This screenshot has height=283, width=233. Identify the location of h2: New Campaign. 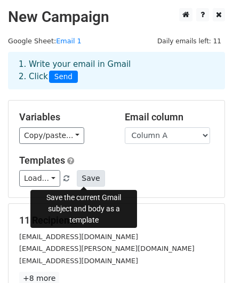
(116, 17).